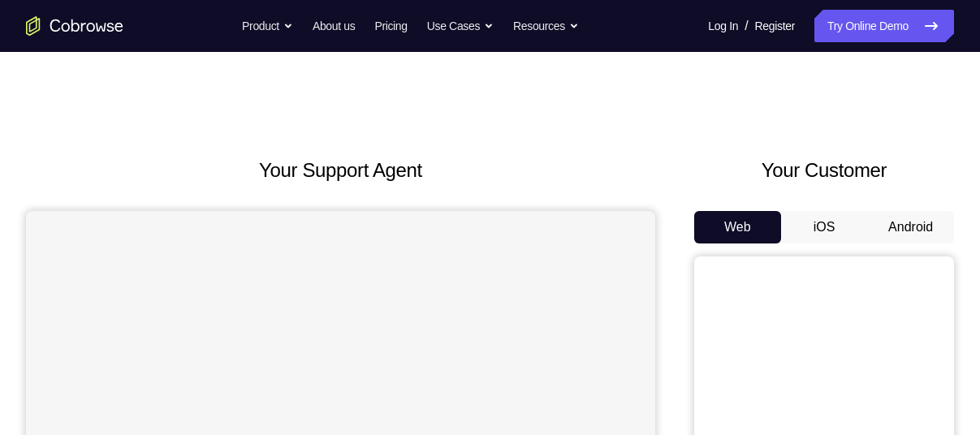 The width and height of the screenshot is (980, 435). What do you see at coordinates (884, 26) in the screenshot?
I see `a: Try Online Demo` at bounding box center [884, 26].